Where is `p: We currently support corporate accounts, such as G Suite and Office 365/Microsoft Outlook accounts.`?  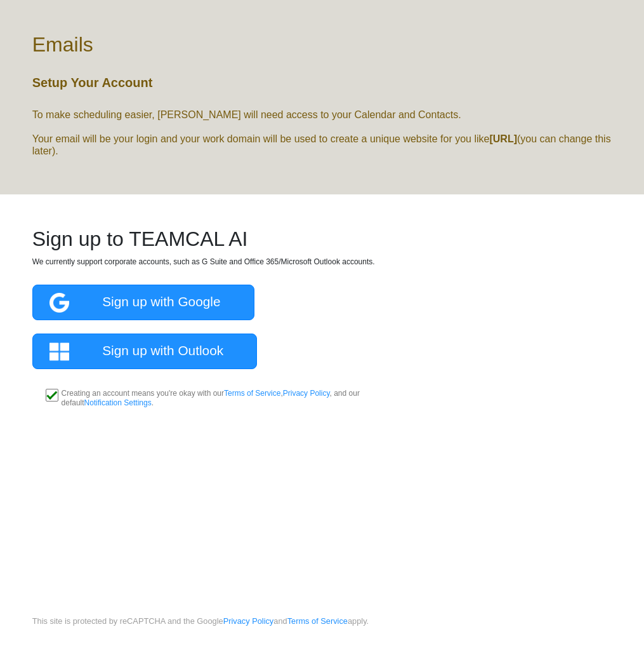
p: We currently support corporate accounts, such as G Suite and Office 365/Microsoft Outlook accounts. is located at coordinates (322, 262).